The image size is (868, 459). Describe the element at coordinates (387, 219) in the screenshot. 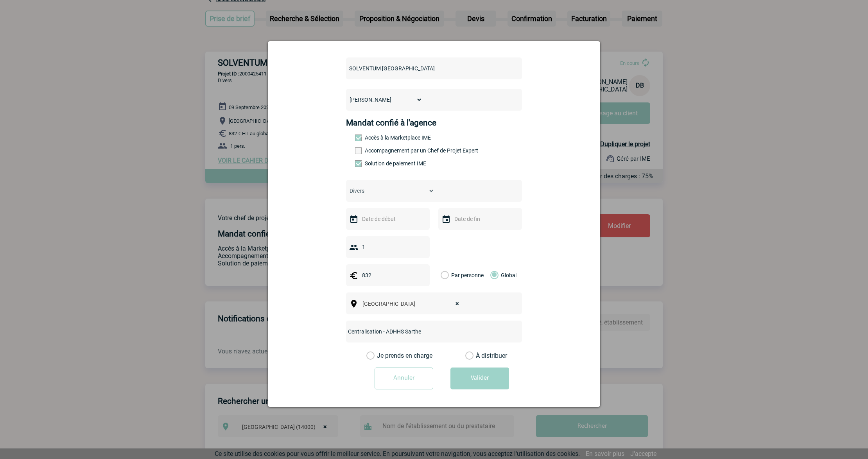

I see `input: Date de début` at that location.